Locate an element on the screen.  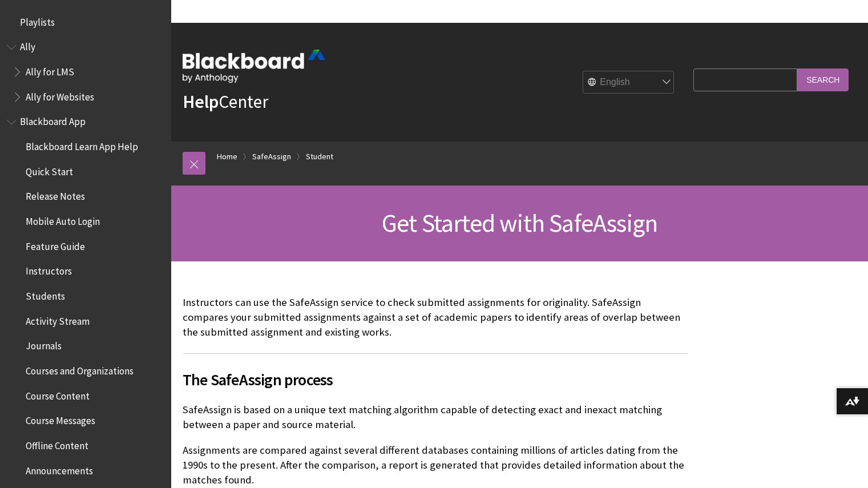
span: Course Messages is located at coordinates (60, 419).